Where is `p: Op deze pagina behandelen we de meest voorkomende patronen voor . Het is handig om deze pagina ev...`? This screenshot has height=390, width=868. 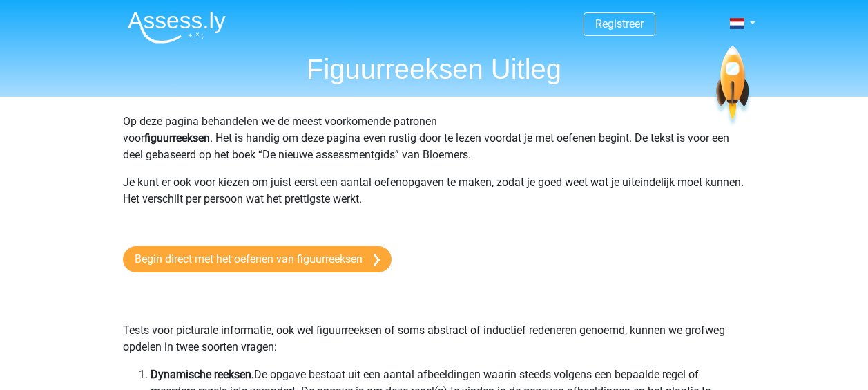 p: Op deze pagina behandelen we de meest voorkomende patronen voor . Het is handig om deze pagina ev... is located at coordinates (434, 138).